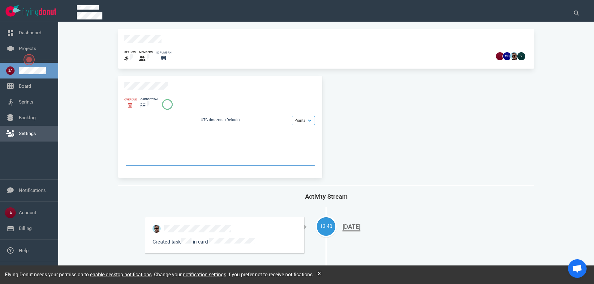 The height and width of the screenshot is (284, 594). Describe the element at coordinates (121, 275) in the screenshot. I see `a: enable desktop notifications` at that location.